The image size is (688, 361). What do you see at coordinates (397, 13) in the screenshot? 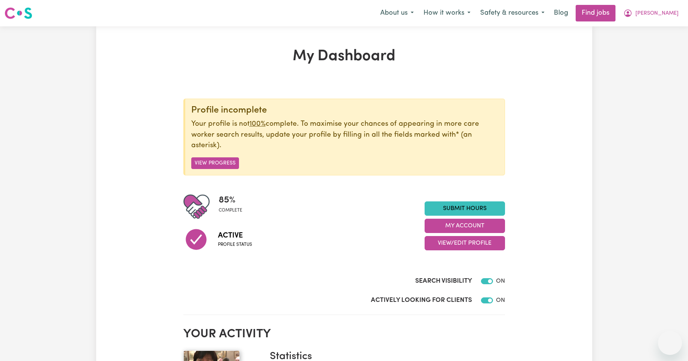
I see `button: About us` at bounding box center [397, 13].